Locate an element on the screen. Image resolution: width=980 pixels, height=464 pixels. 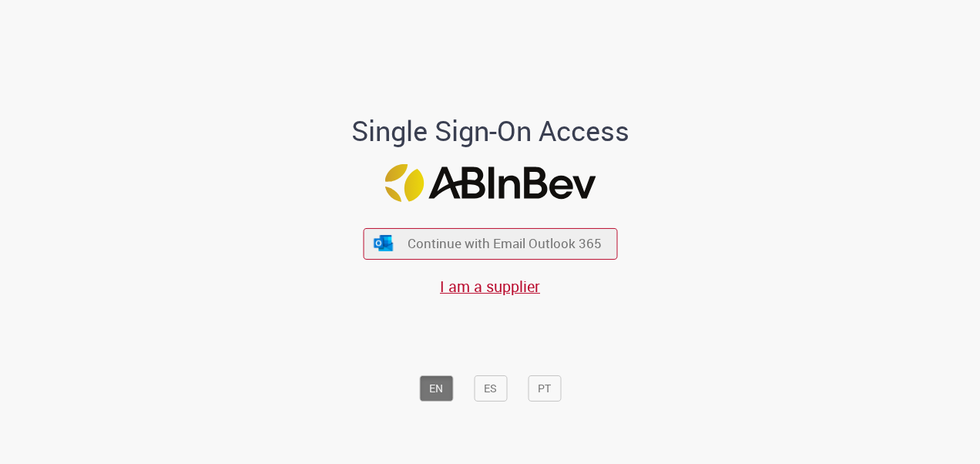
h1: Single Sign-On Access is located at coordinates (490, 131).